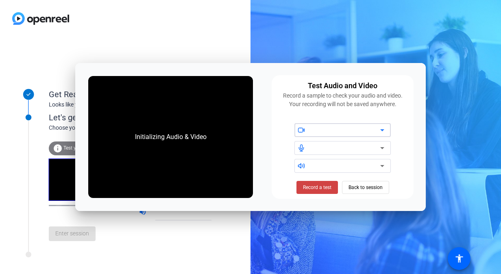  Describe the element at coordinates (130, 105) in the screenshot. I see `div: Looks like you've been invited to join` at that location.